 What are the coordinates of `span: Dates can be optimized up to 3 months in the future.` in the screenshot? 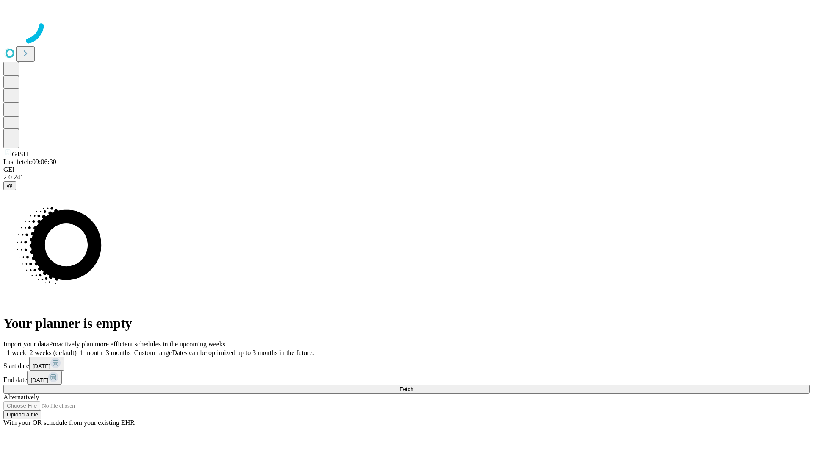 It's located at (243, 352).